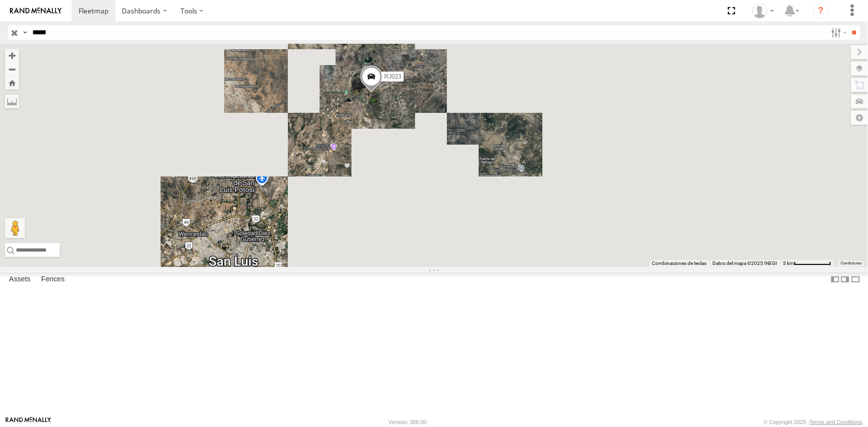 The image size is (868, 427). What do you see at coordinates (20, 279) in the screenshot?
I see `label: Assets` at bounding box center [20, 279].